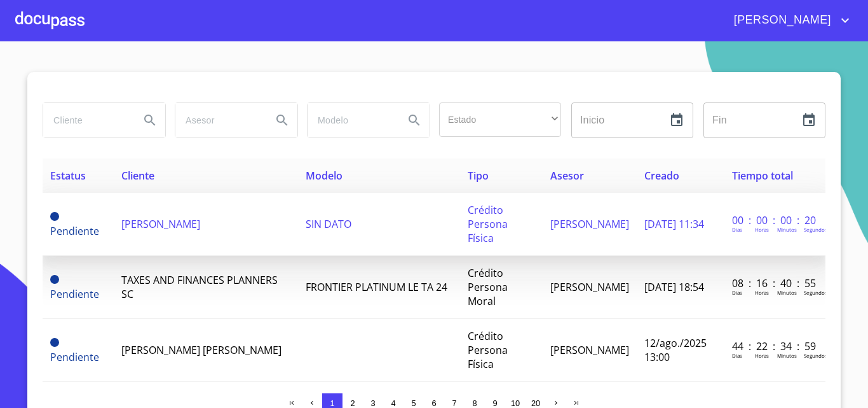  I want to click on span: Modelo, so click(324, 176).